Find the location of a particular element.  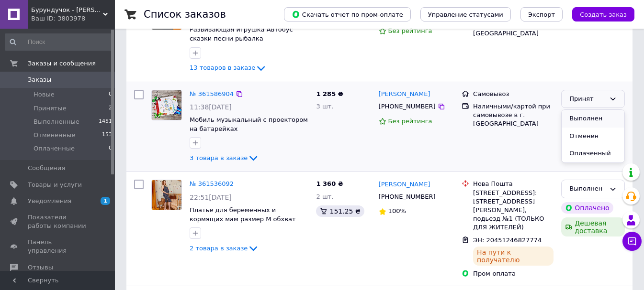

span: Мобиль музыкальный с проектором на батарейках is located at coordinates (249, 124).